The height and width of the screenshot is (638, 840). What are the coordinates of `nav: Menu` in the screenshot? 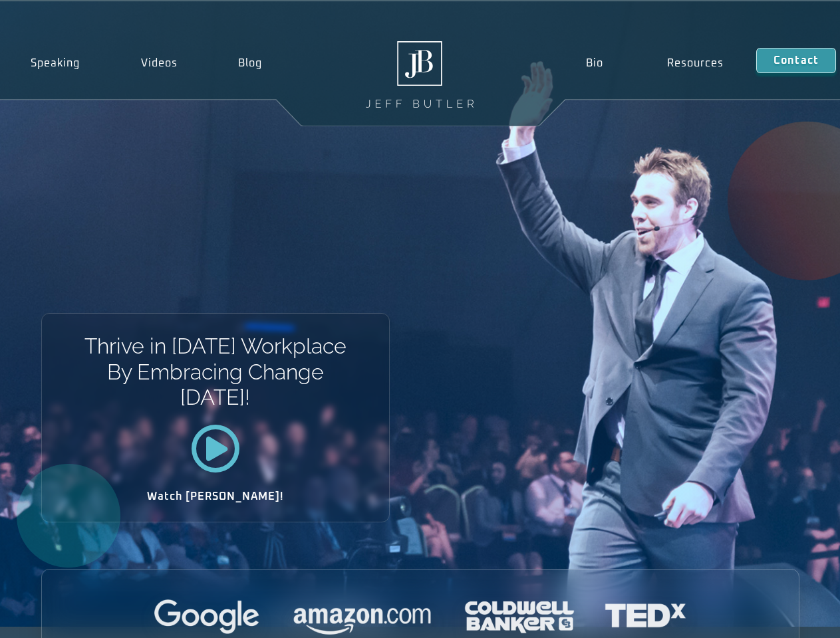 It's located at (654, 63).